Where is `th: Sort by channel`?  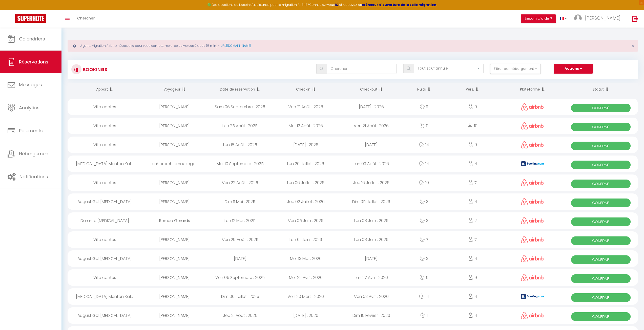 th: Sort by channel is located at coordinates (533, 89).